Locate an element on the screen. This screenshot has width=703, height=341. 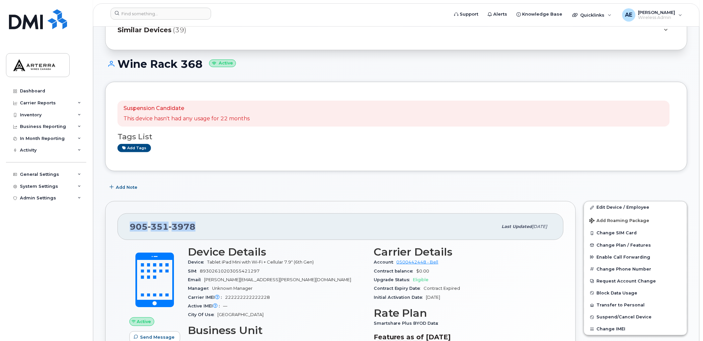
small: Active is located at coordinates (222, 63).